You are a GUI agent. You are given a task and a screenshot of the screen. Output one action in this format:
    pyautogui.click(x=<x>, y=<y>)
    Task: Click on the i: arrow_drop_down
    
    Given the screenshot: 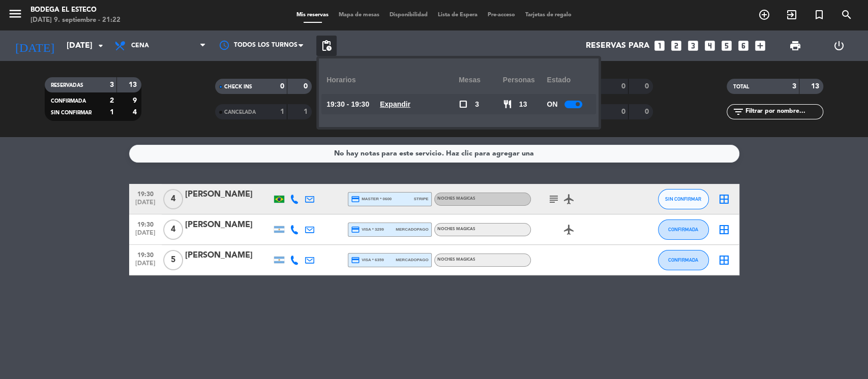 What is the action you would take?
    pyautogui.click(x=101, y=46)
    